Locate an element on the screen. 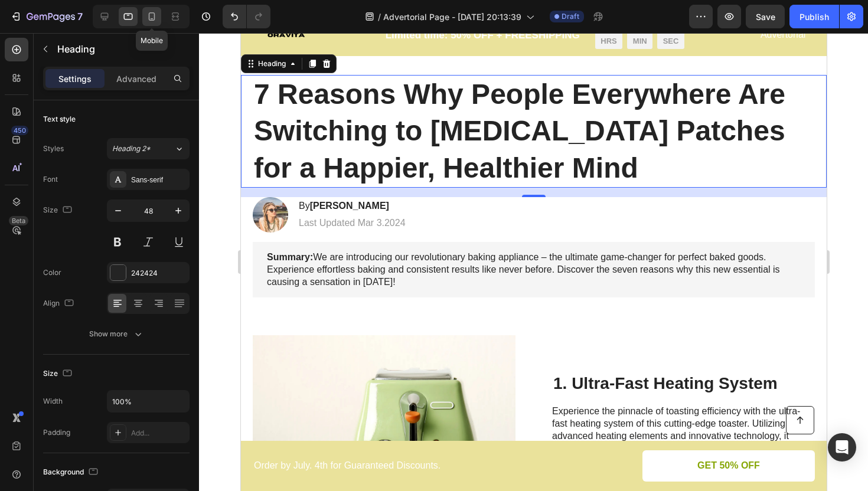  div: Publish is located at coordinates (814, 17).